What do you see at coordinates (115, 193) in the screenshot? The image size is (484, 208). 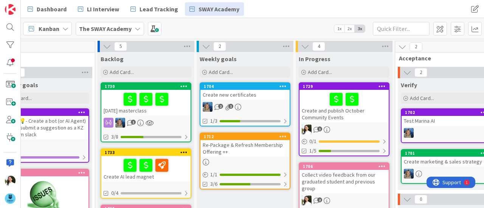 I see `span: 0/4` at bounding box center [115, 193].